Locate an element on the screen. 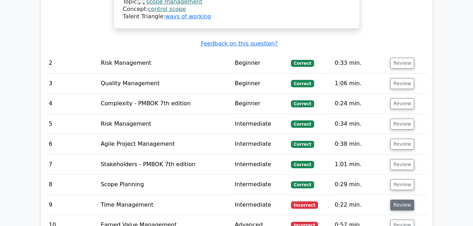 The image size is (473, 226). td: 2 is located at coordinates (72, 63).